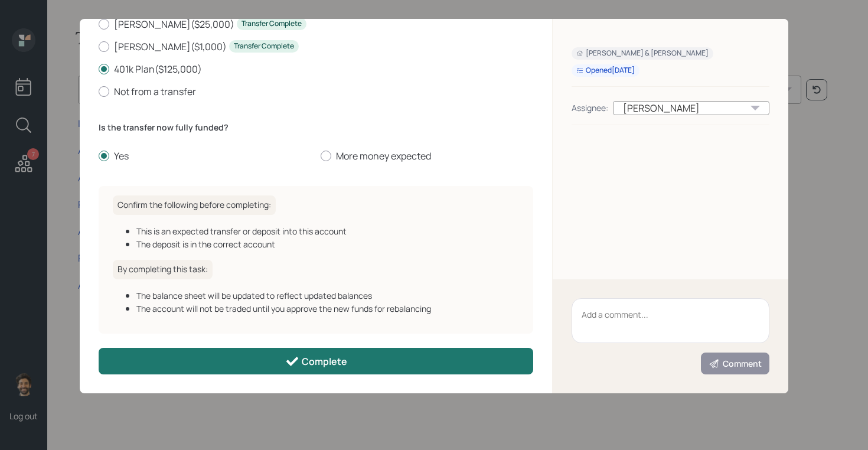  What do you see at coordinates (427, 156) in the screenshot?
I see `label: More money expected` at bounding box center [427, 156].